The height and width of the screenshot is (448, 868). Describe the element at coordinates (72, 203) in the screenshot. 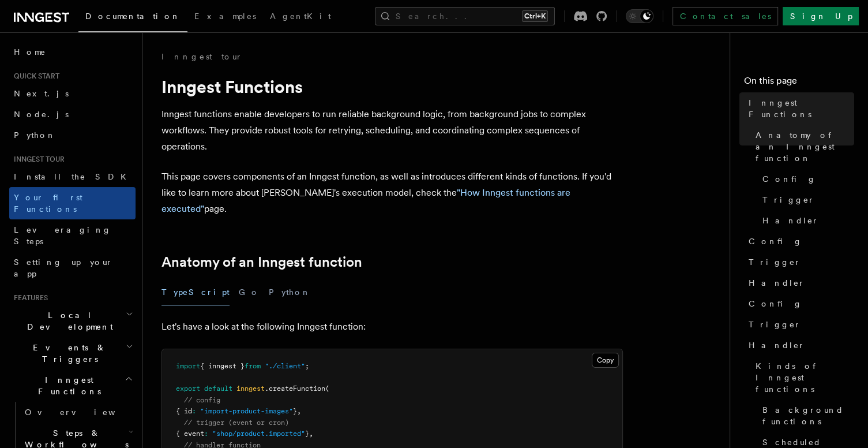

I see `a: Your first Functions` at that location.